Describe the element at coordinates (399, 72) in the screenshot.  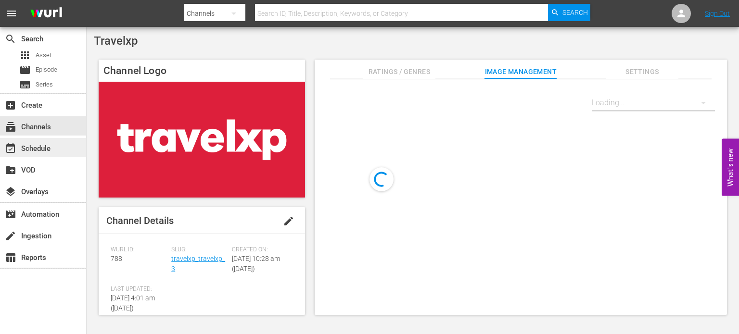
I see `span: Ratings / Genres` at that location.